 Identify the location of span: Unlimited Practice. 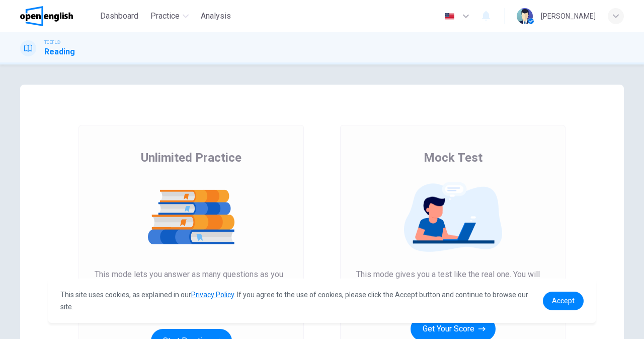
(191, 158).